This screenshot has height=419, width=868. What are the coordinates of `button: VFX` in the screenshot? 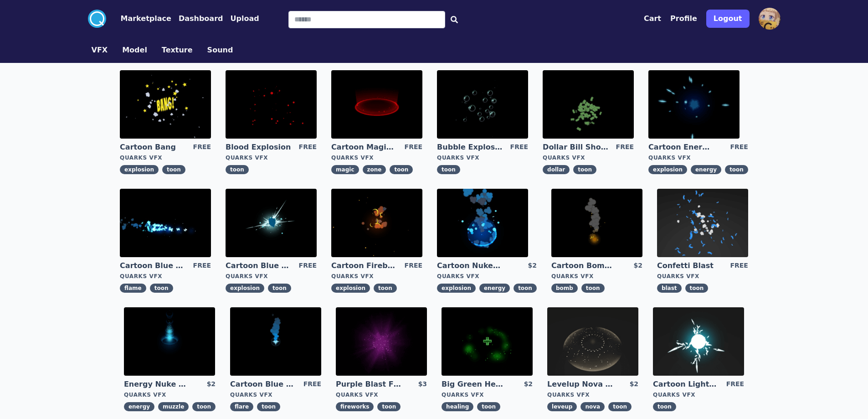 It's located at (100, 50).